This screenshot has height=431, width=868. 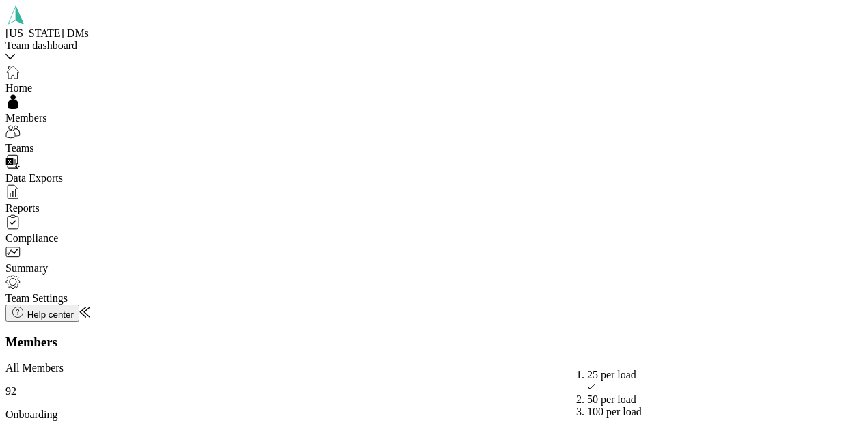 I want to click on span: Team Settings, so click(x=37, y=298).